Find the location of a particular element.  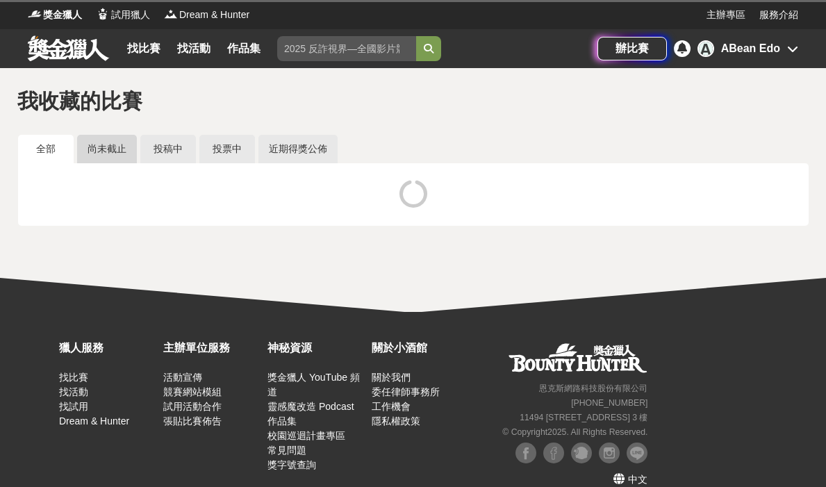

a: 獎金獵人 YouTube 頻道 is located at coordinates (313, 384).